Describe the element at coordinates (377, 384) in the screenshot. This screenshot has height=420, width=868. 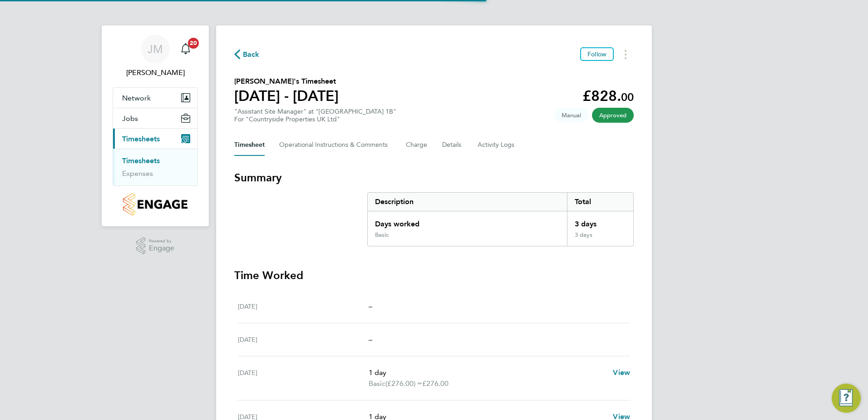
I see `span: Basic` at that location.